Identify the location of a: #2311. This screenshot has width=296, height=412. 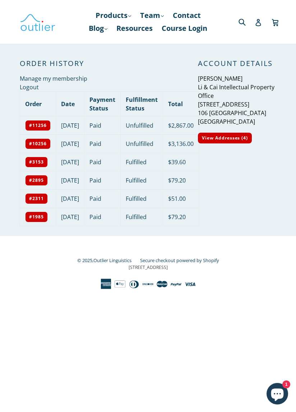
(36, 199).